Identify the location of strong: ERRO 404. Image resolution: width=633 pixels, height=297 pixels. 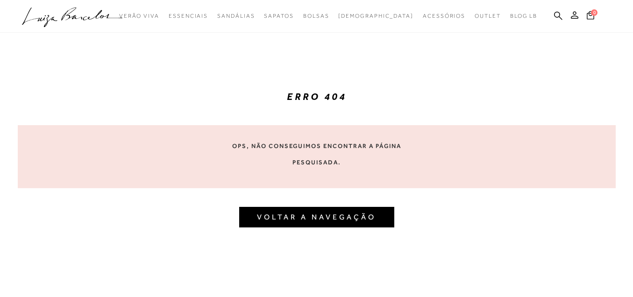
(317, 96).